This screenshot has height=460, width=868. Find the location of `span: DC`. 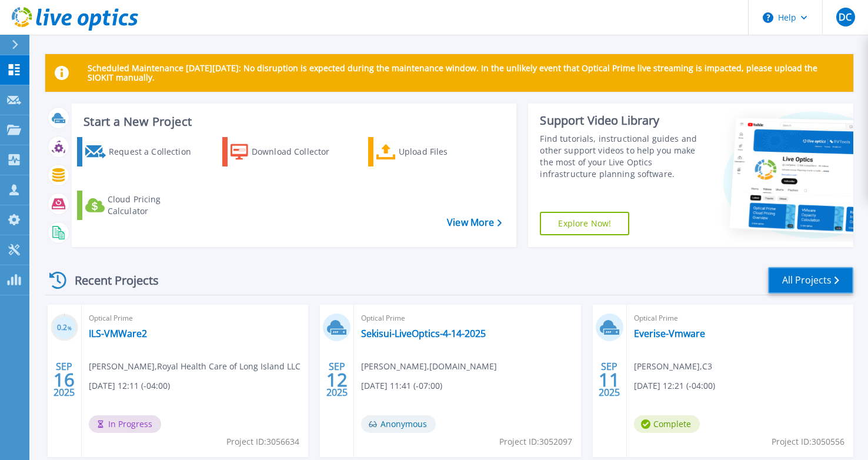

span: DC is located at coordinates (845, 17).